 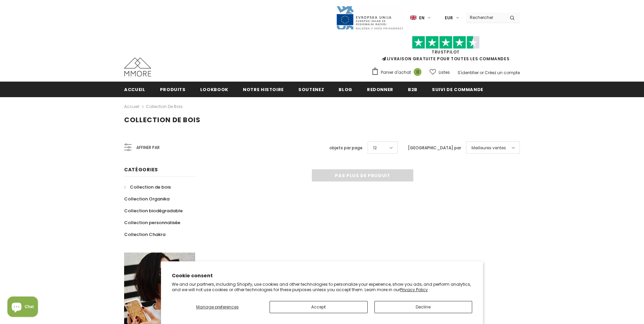 I want to click on span: Collection biodégradable, so click(x=153, y=210).